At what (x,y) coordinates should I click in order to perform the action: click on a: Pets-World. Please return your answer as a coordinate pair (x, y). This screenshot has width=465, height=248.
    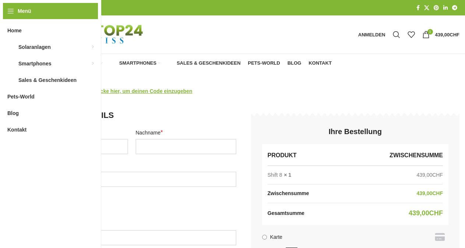
    Looking at the image, I should click on (263, 63).